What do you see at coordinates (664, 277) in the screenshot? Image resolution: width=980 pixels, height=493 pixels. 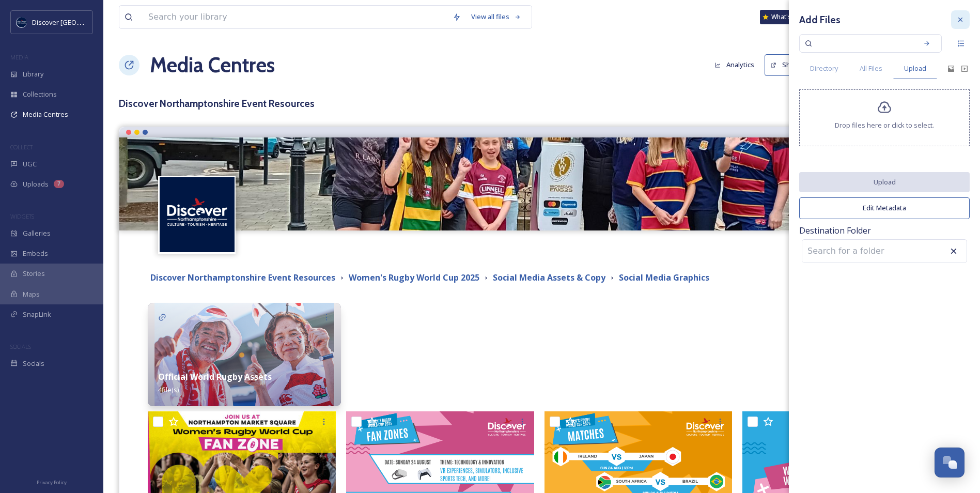 I see `strong: Social Media Graphics` at bounding box center [664, 277].